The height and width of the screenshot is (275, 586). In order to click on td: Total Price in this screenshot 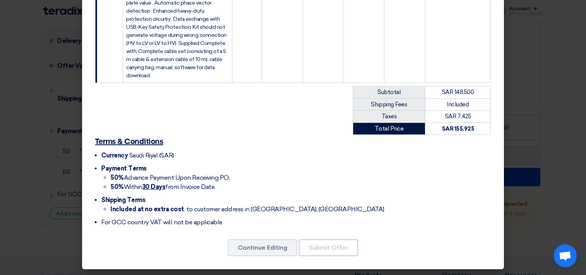, I will do `click(390, 129)`.